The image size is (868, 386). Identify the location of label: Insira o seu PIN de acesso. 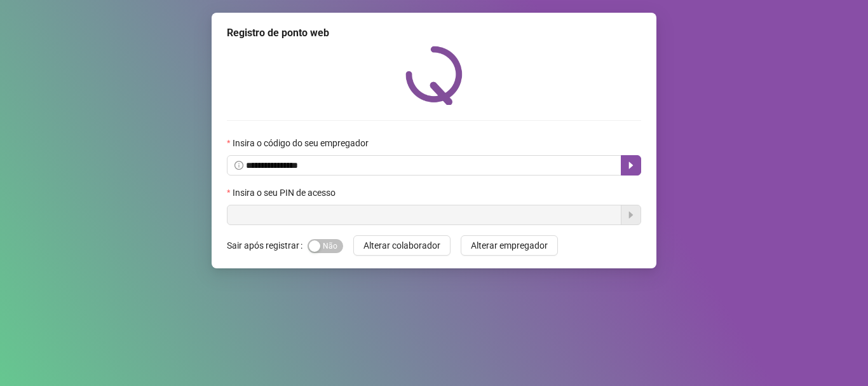
(285, 192).